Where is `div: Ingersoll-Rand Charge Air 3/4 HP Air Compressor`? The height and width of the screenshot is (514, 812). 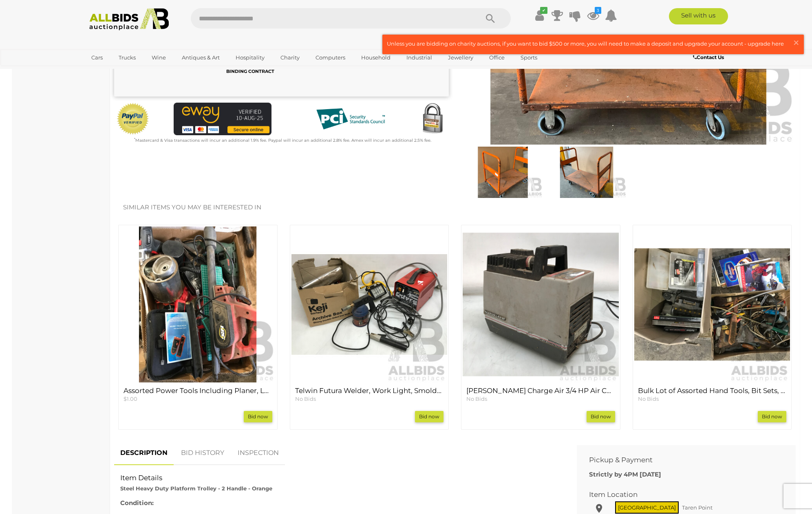
div: Ingersoll-Rand Charge Air 3/4 HP Air Compressor is located at coordinates (541, 327).